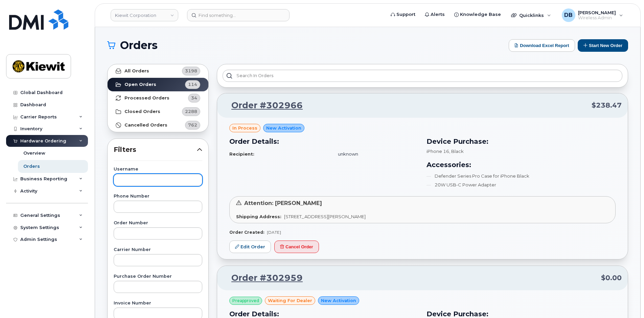 This screenshot has height=318, width=644. Describe the element at coordinates (263, 278) in the screenshot. I see `a: Order #302959` at that location.